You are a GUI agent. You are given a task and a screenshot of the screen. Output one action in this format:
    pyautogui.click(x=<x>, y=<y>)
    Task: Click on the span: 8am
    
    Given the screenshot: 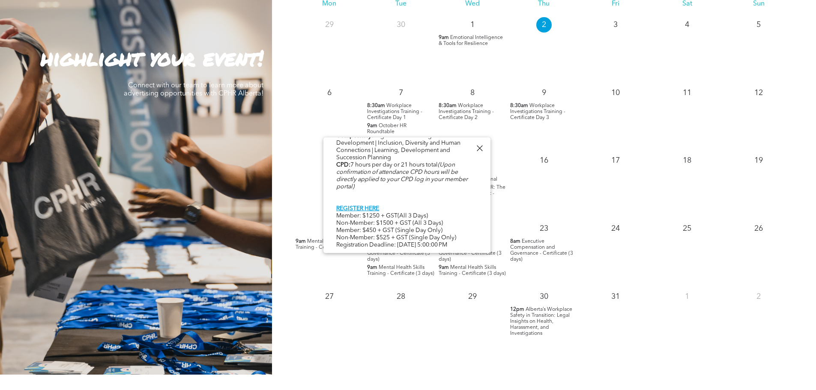 What is the action you would take?
    pyautogui.click(x=515, y=242)
    